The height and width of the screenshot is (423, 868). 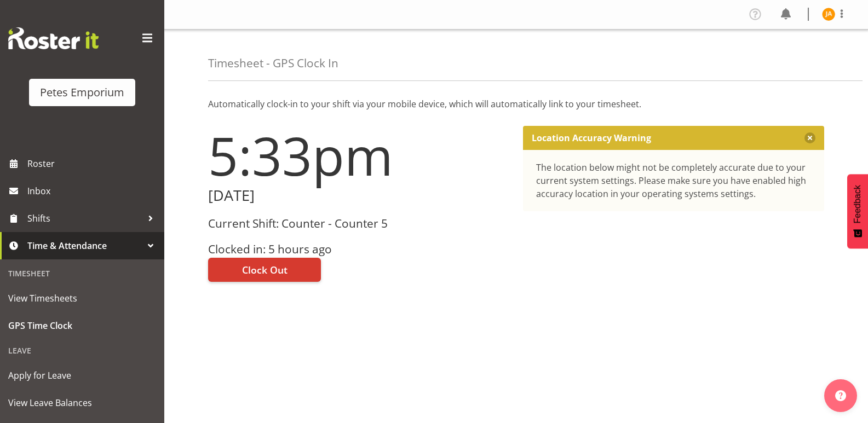 What do you see at coordinates (82, 325) in the screenshot?
I see `a: GPS Time Clock` at bounding box center [82, 325].